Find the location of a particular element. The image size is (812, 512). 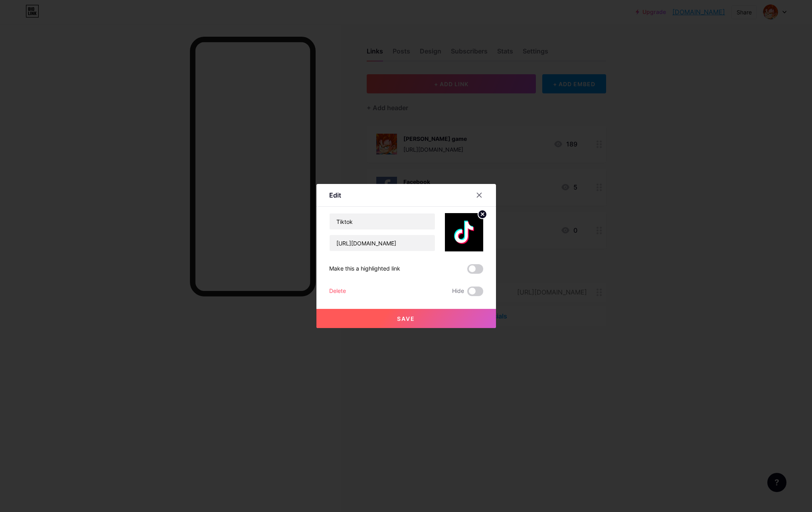

input: URL is located at coordinates (382, 243).